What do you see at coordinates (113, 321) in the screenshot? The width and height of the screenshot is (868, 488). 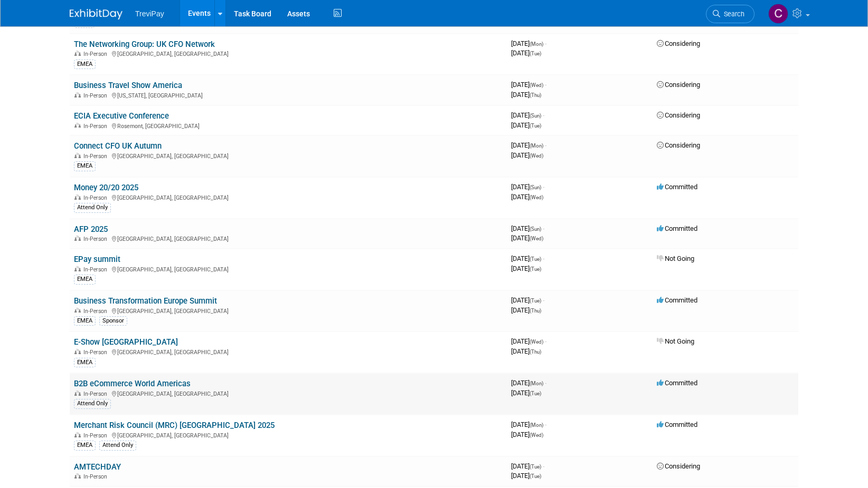 I see `div: Sponsor` at bounding box center [113, 321].